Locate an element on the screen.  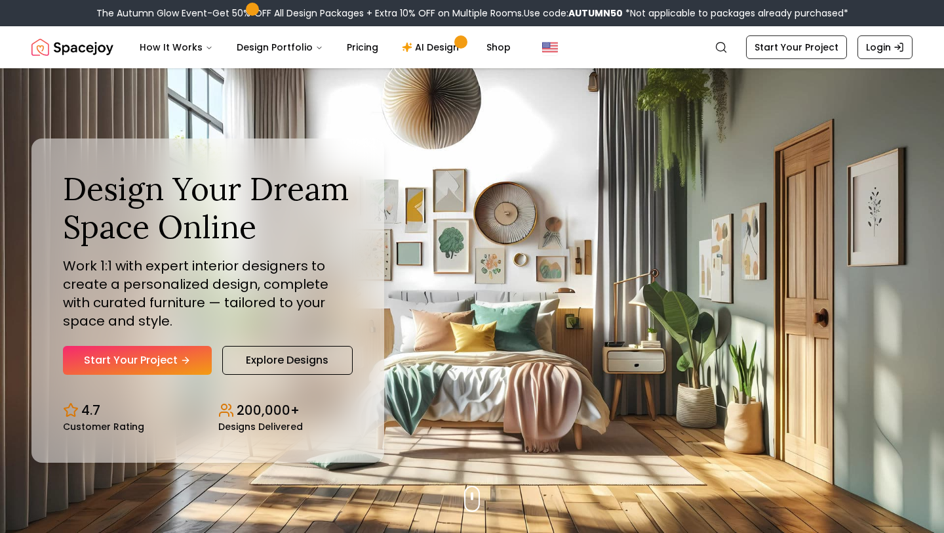
div: The Autumn Glow Event-Get 50% OFF All Design Packages + Extra 10% OFF on Multiple Rooms. is located at coordinates (472, 13).